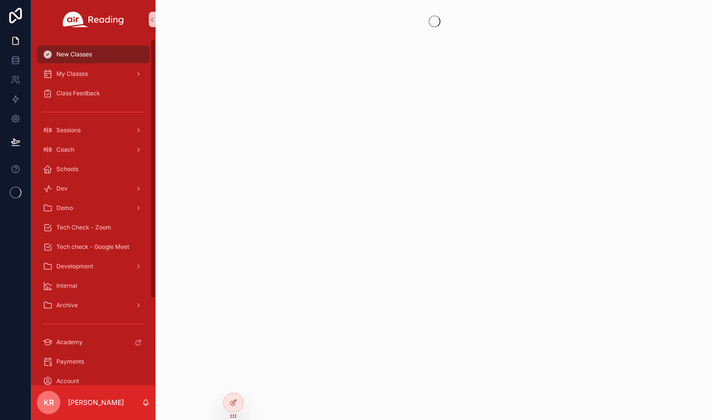 The height and width of the screenshot is (420, 713). Describe the element at coordinates (93, 19) in the screenshot. I see `img: App logo` at that location.